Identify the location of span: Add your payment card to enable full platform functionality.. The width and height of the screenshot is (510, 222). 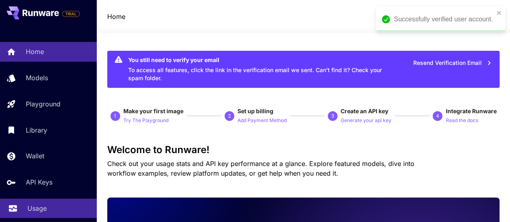
(71, 14).